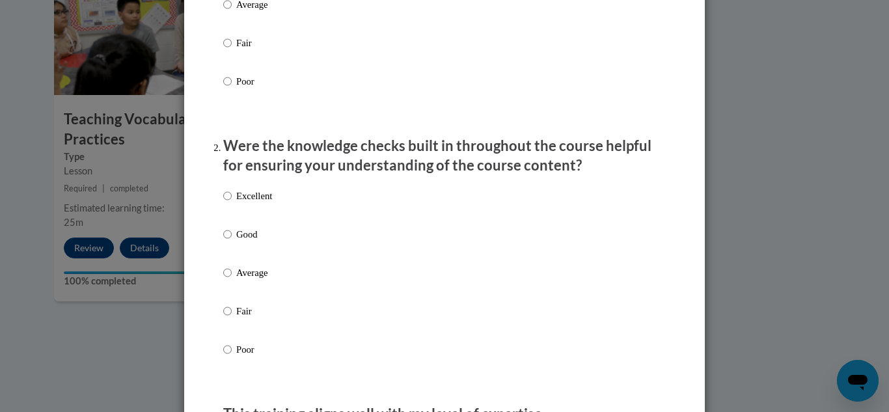 The height and width of the screenshot is (412, 889). What do you see at coordinates (227, 273) in the screenshot?
I see `input: Average` at bounding box center [227, 273].